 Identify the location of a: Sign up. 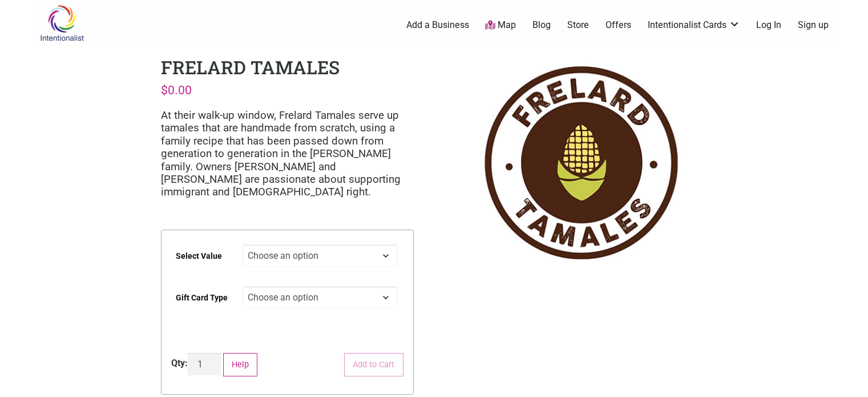
(813, 25).